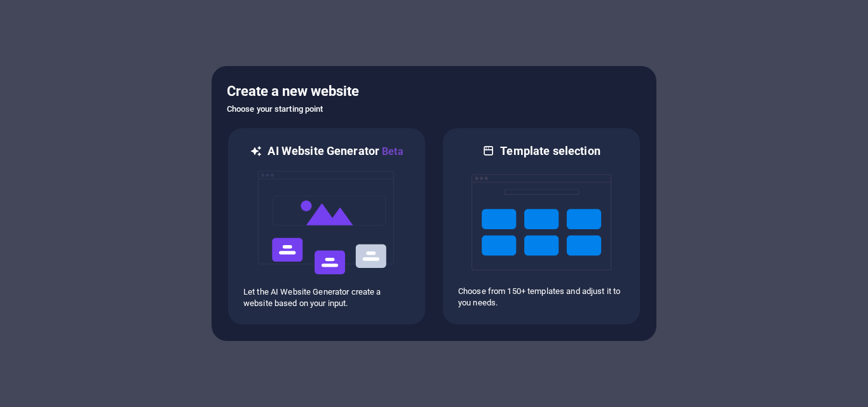 This screenshot has height=407, width=868. I want to click on h6: Choose your starting point, so click(434, 109).